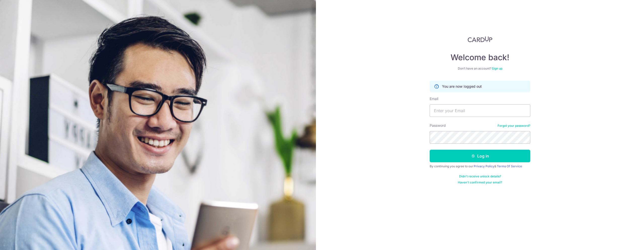 The image size is (644, 250). What do you see at coordinates (480, 110) in the screenshot?
I see `input: Enter your Email` at bounding box center [480, 110].